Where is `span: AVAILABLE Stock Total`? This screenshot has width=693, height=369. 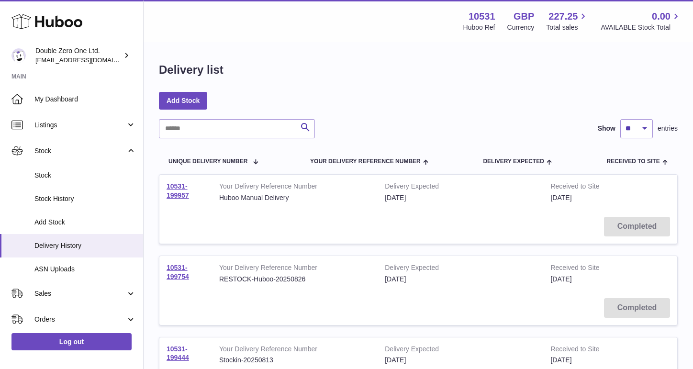
span: AVAILABLE Stock Total is located at coordinates (641, 27).